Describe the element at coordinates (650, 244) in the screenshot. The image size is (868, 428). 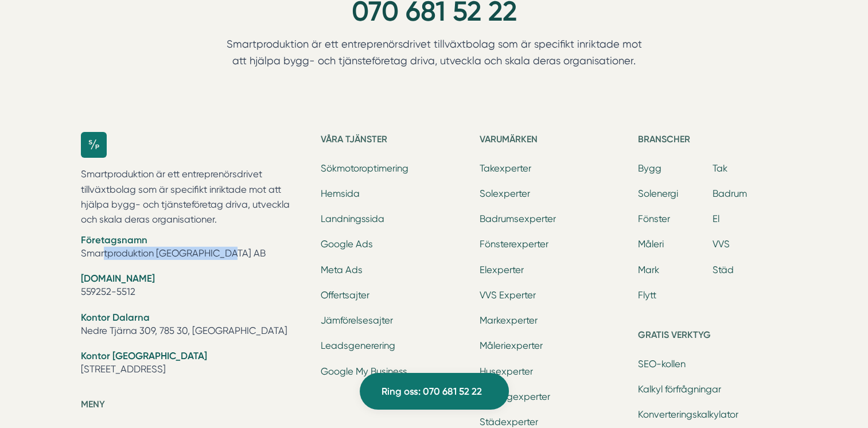
I see `a: Måleri` at that location.